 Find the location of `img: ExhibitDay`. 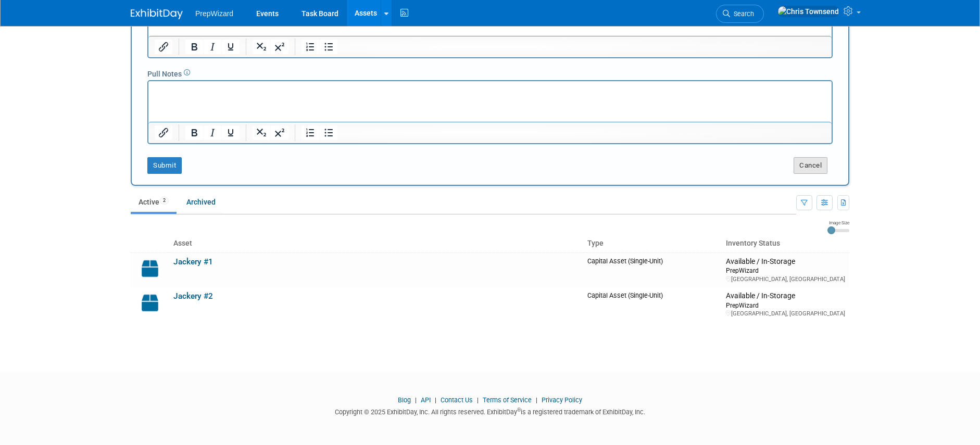

img: ExhibitDay is located at coordinates (157, 14).